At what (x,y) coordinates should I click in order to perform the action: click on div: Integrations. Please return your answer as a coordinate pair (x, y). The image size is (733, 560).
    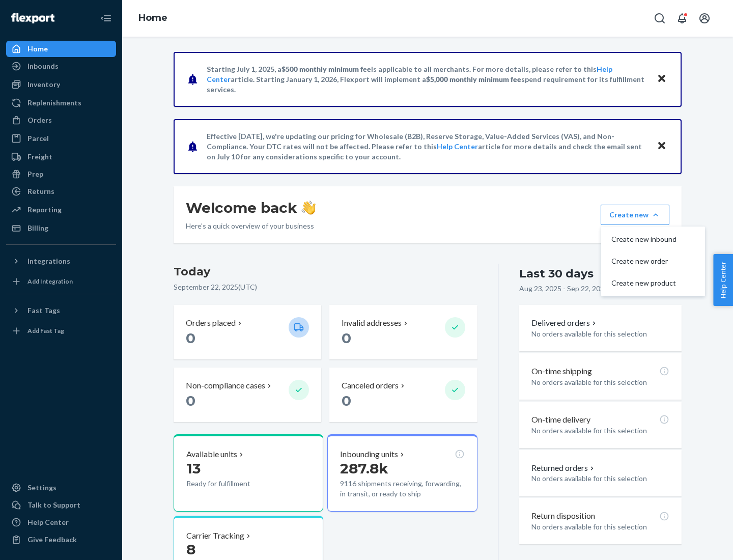
    Looking at the image, I should click on (49, 261).